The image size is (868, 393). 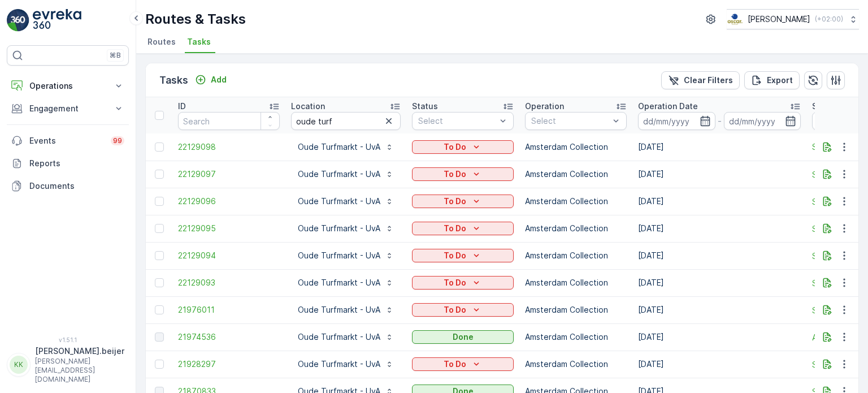 What do you see at coordinates (229, 310) in the screenshot?
I see `a: 21976011` at bounding box center [229, 310].